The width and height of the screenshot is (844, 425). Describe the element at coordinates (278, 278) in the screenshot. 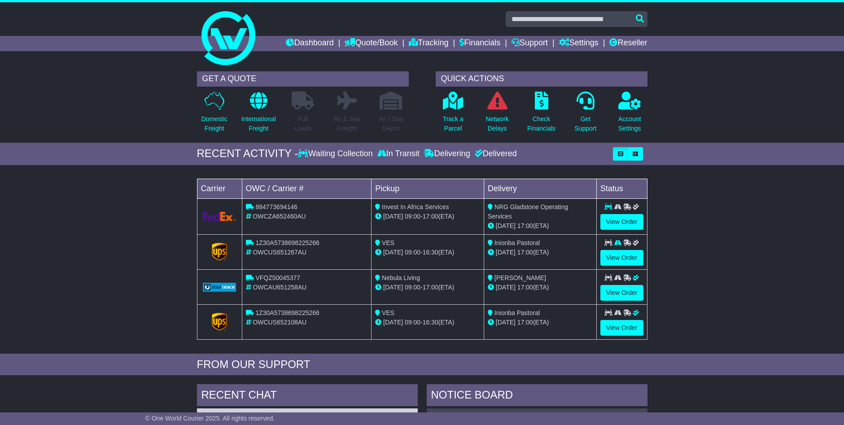

I see `span: VFQZ50045377` at that location.